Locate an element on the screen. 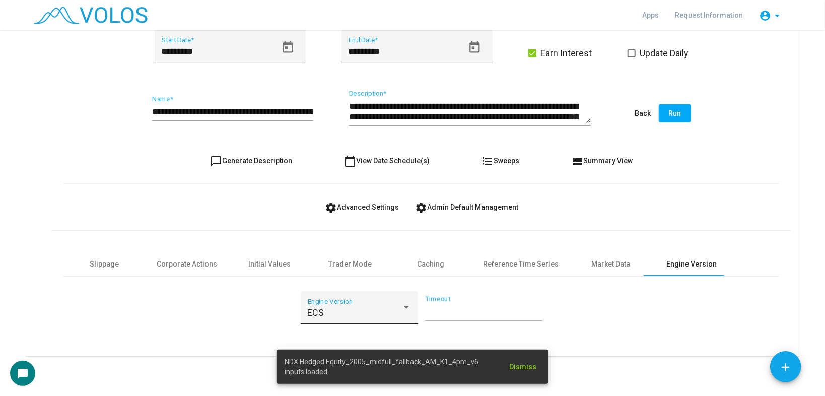 This screenshot has width=825, height=396. button: View Date Schedule(s) is located at coordinates (388, 161).